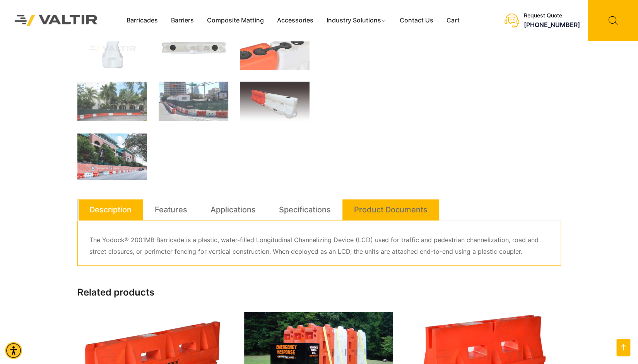 This screenshot has height=364, width=638. I want to click on img: A white plastic tank with two black caps and a label on the side, viewed from above., so click(193, 49).